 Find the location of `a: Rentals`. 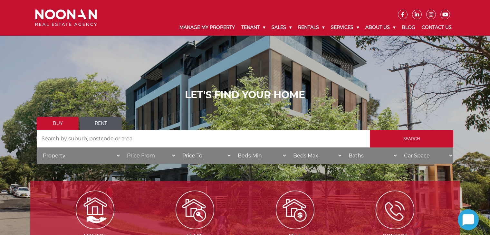

a: Rentals is located at coordinates (311, 27).